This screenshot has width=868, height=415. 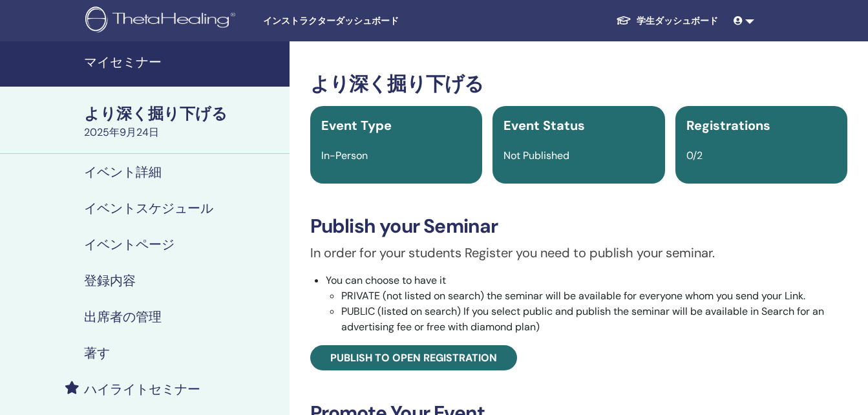 What do you see at coordinates (578, 253) in the screenshot?
I see `p: In order for your students Register you need to publish your seminar.` at bounding box center [578, 253].